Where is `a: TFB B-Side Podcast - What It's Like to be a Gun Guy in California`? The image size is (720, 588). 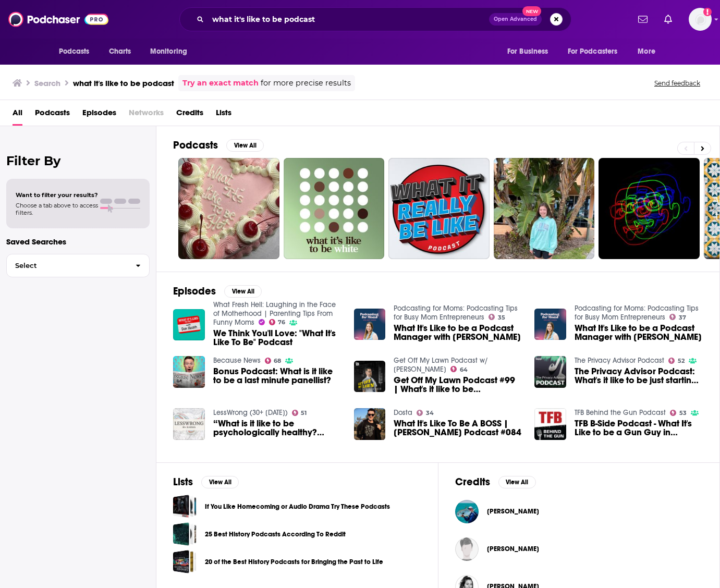
a: TFB B-Side Podcast - What It's Like to be a Gun Guy in California is located at coordinates (639, 427).